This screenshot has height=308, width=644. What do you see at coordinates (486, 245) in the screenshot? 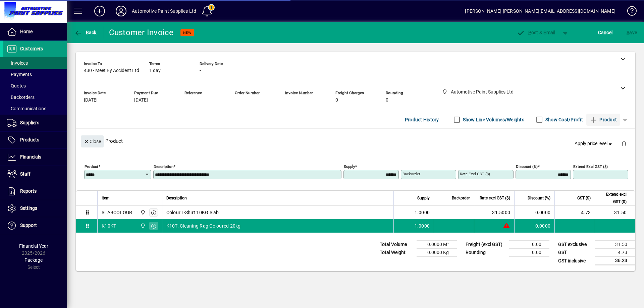
I see `td: Freight (excl GST)` at bounding box center [486, 245].